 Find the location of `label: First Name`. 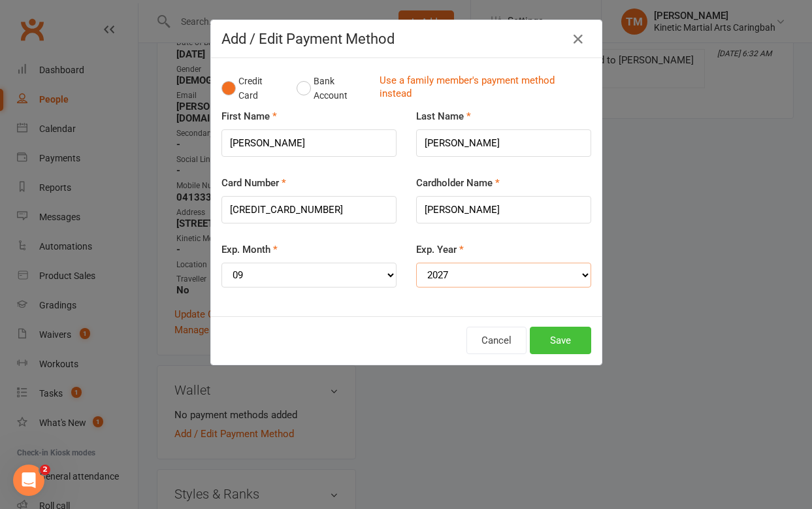

label: First Name is located at coordinates (249, 116).